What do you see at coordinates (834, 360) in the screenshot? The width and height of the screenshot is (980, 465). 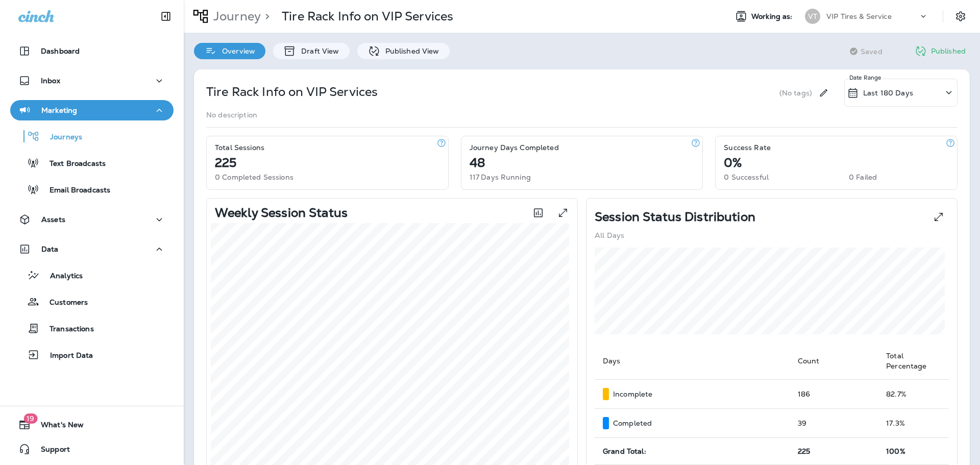 I see `th: Count` at bounding box center [834, 360].